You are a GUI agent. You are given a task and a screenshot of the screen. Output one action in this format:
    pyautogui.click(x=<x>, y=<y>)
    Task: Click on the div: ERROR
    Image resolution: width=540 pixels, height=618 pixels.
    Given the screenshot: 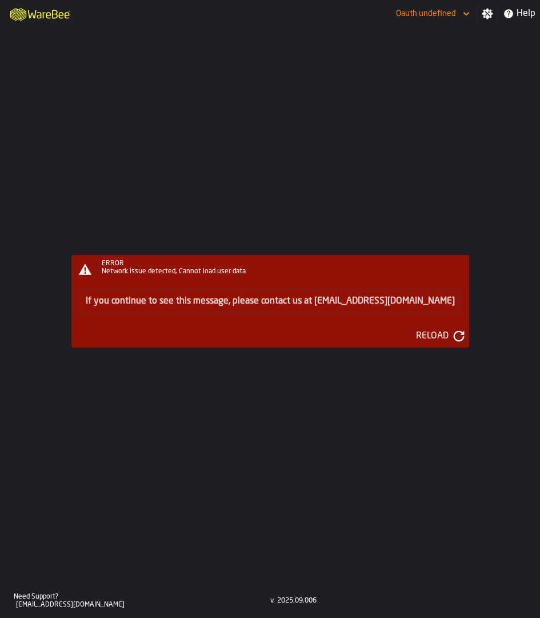 What is the action you would take?
    pyautogui.click(x=284, y=263)
    